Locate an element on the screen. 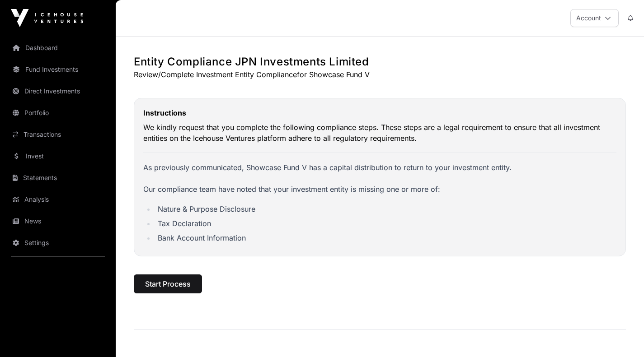  a: Settings is located at coordinates (58, 243).